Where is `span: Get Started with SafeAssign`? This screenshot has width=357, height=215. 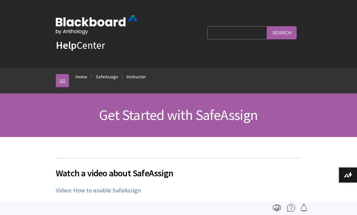
span: Get Started with SafeAssign is located at coordinates (178, 115).